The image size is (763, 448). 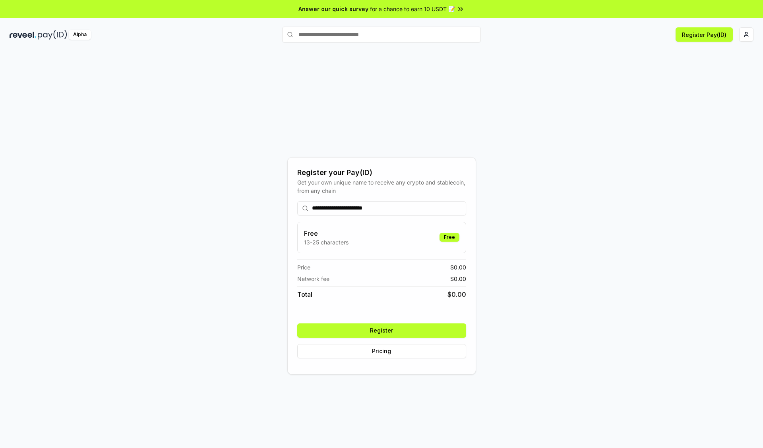 What do you see at coordinates (449, 238) in the screenshot?
I see `div: Free` at bounding box center [449, 238].